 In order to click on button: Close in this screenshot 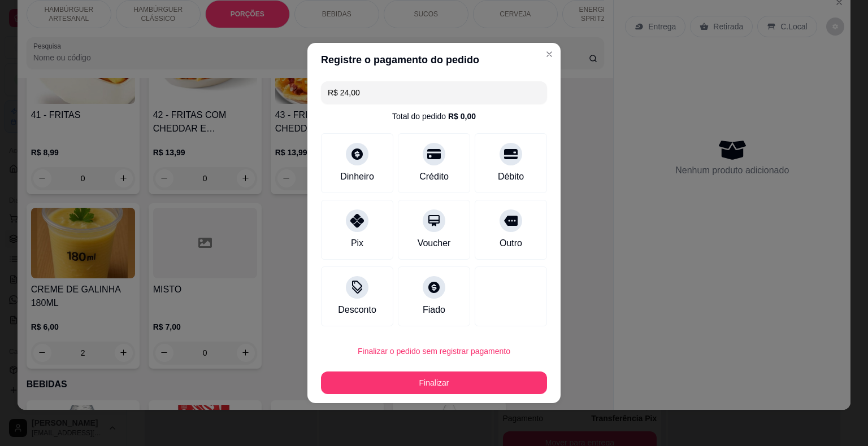, I will do `click(549, 54)`.